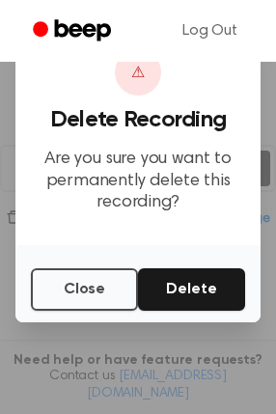 The width and height of the screenshot is (276, 414). Describe the element at coordinates (138, 181) in the screenshot. I see `p: Are you sure you want to permanently delete this recording?` at that location.